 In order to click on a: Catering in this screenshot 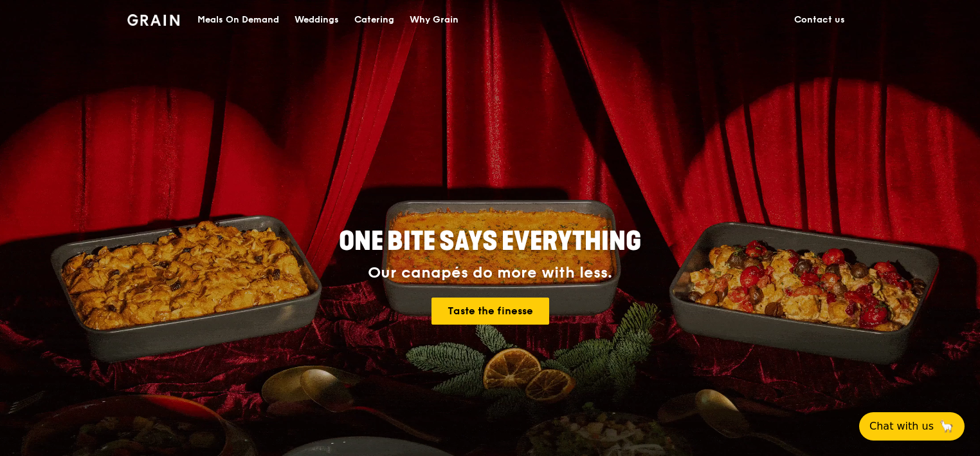, I will do `click(374, 20)`.